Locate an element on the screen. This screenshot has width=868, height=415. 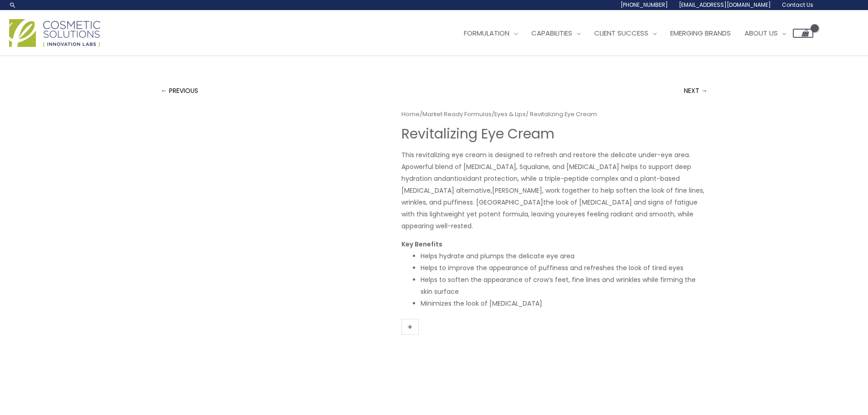
li: Helps to soften the appearance of crow’s feet, fine lines and wrinkles while firming the skin sur... is located at coordinates (564, 285).